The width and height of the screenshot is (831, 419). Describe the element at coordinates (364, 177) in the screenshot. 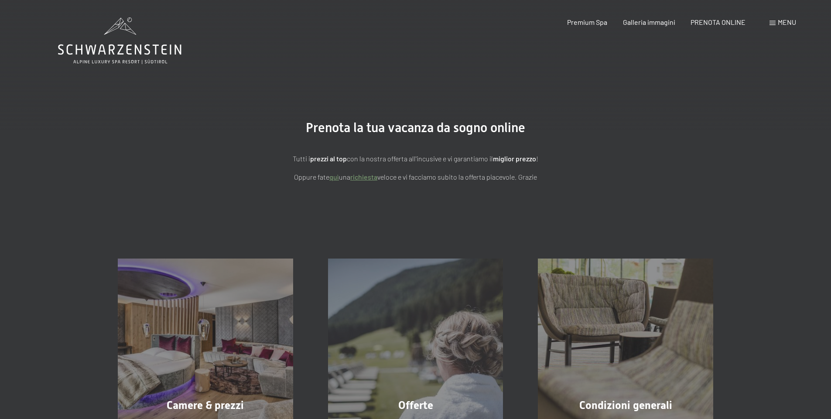

I see `a: richiesta` at that location.